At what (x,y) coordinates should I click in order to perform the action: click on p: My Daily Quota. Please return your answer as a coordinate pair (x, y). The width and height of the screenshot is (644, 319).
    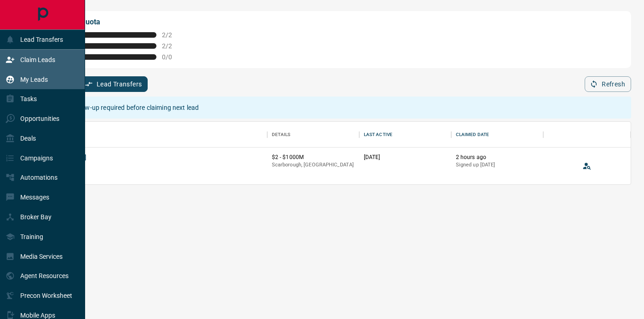
    Looking at the image, I should click on (116, 22).